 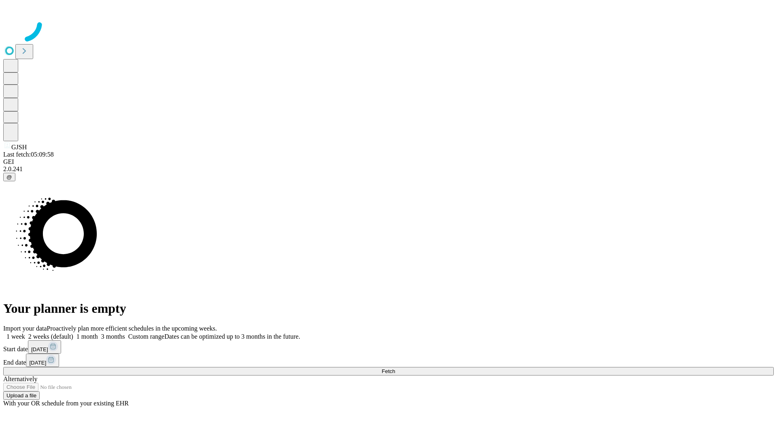 What do you see at coordinates (232, 336) in the screenshot?
I see `span: Dates can be optimized up to 3 months in the future.` at bounding box center [232, 336].